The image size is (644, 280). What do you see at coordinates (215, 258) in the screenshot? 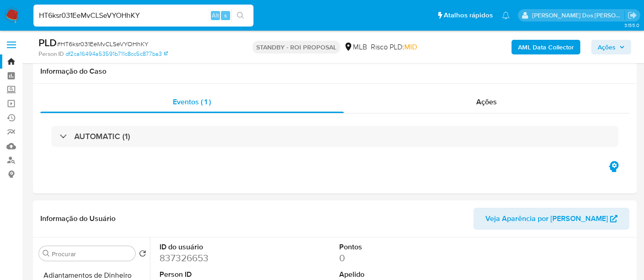
I see `dd: 837326653` at bounding box center [215, 258].